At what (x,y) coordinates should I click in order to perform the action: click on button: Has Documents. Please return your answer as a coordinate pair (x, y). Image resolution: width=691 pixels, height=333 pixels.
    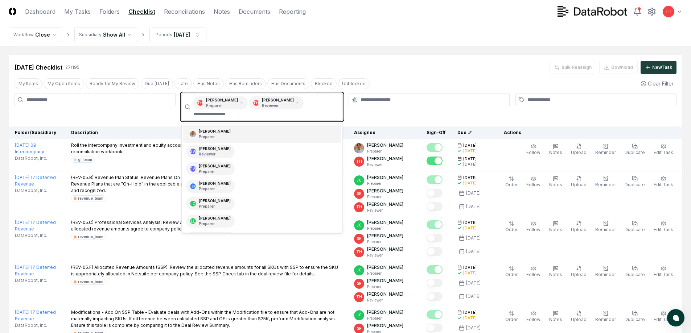
    Looking at the image, I should click on (288, 84).